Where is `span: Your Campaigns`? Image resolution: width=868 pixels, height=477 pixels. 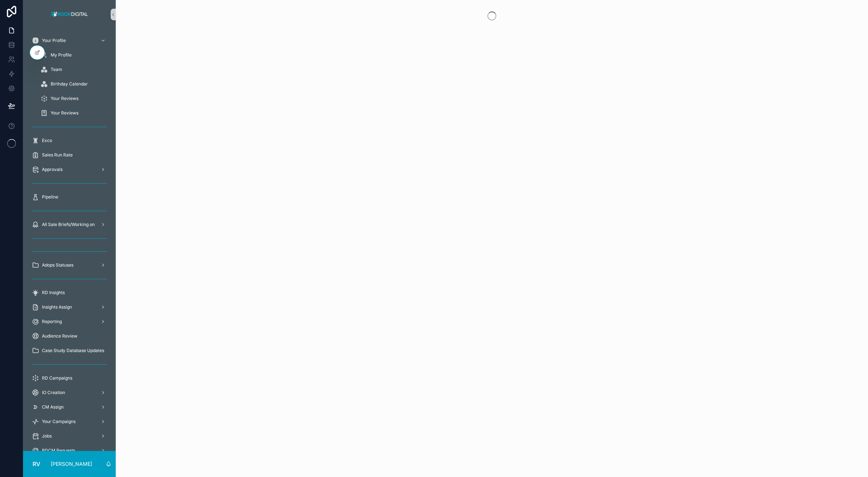
span: Your Campaigns is located at coordinates (59, 421).